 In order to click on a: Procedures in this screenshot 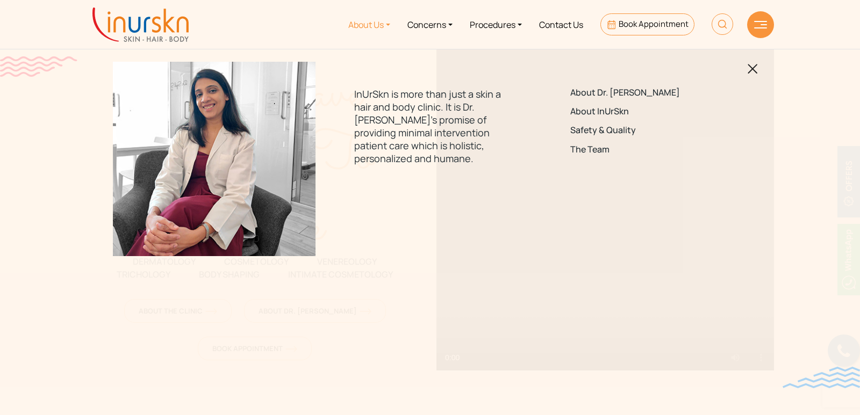, I will do `click(495, 24)`.